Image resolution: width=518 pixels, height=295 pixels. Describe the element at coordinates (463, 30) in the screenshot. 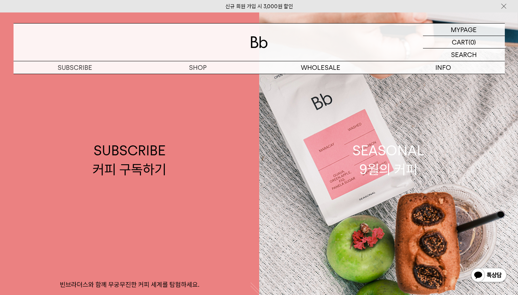

I see `p: MYPAGE` at that location.